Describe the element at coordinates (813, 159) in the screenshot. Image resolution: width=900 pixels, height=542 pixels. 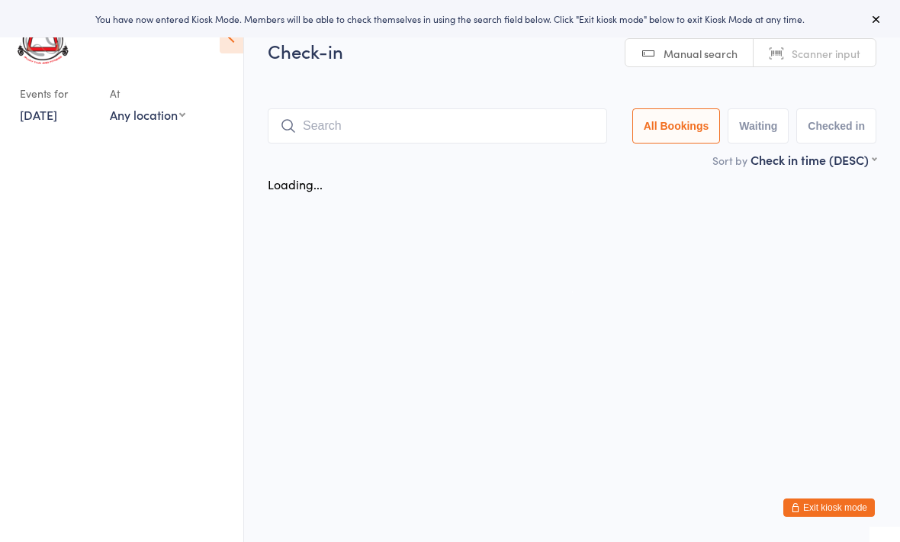
I see `div: Check in time (DESC)` at that location.